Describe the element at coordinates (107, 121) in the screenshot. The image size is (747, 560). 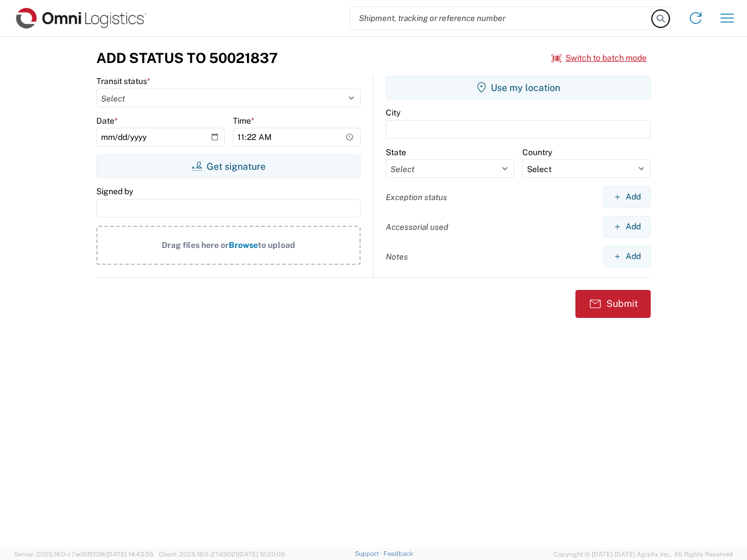
I see `label: Date` at that location.